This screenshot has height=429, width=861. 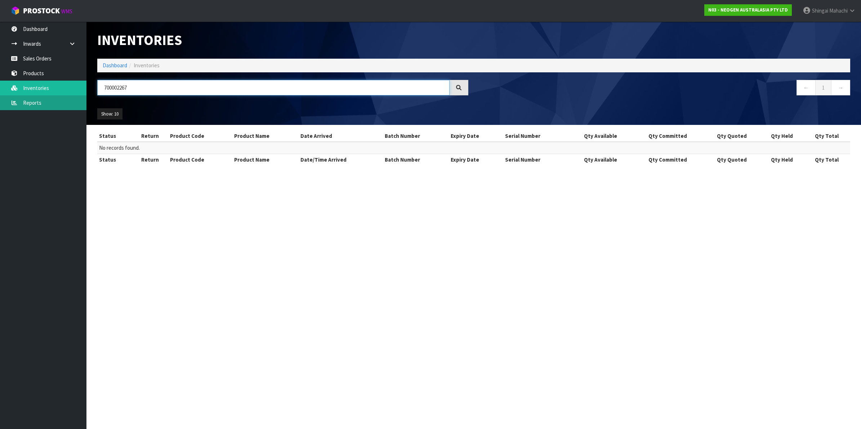 I want to click on span: ProStock, so click(x=41, y=11).